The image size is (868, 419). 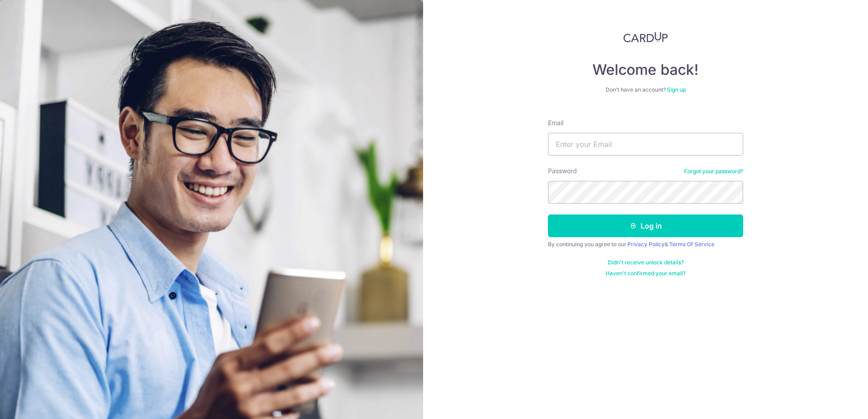 I want to click on label: Password, so click(x=562, y=171).